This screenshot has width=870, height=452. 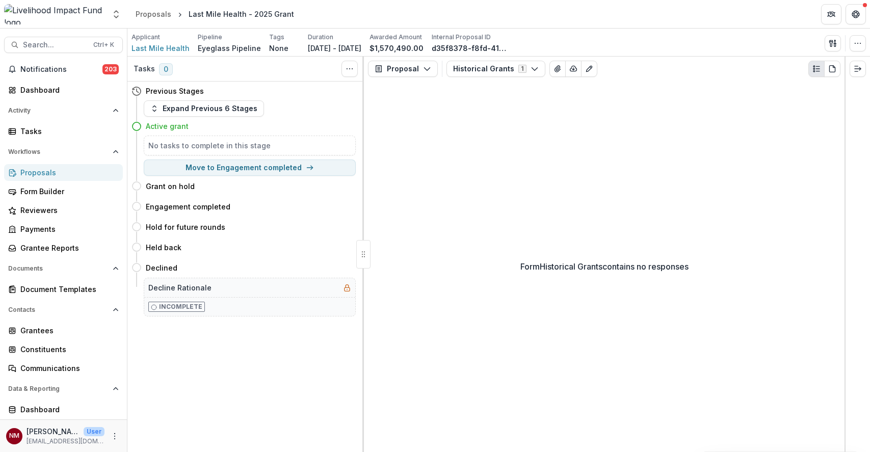 What do you see at coordinates (63, 330) in the screenshot?
I see `a: Grantees` at bounding box center [63, 330].